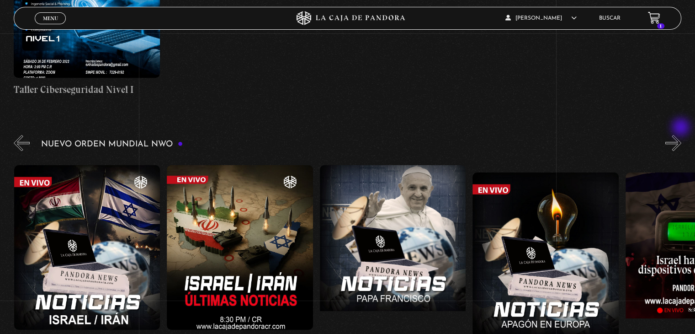 This screenshot has height=334, width=695. What do you see at coordinates (50, 26) in the screenshot?
I see `span: Cerrar` at bounding box center [50, 26].